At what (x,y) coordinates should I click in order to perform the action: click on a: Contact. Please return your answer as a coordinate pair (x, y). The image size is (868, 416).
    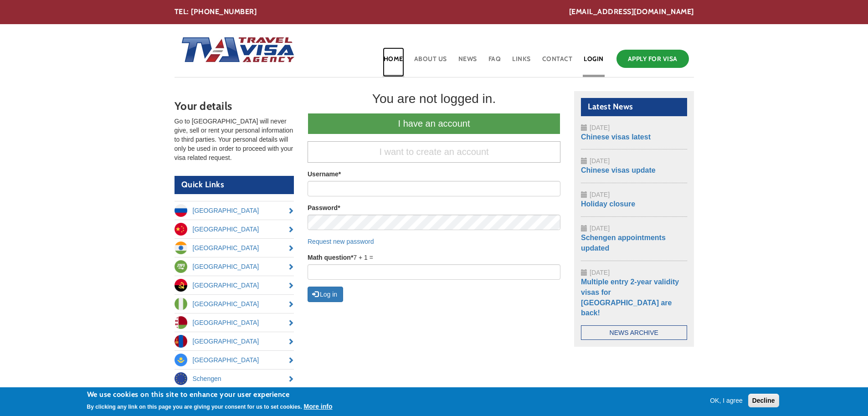
    Looking at the image, I should click on (557, 62).